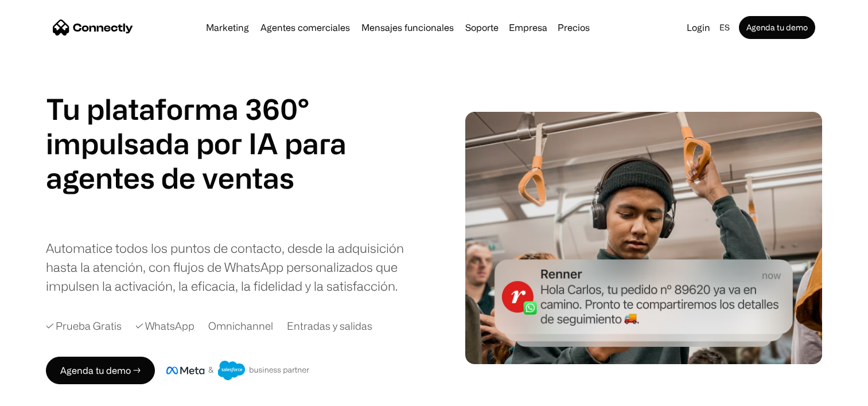 The width and height of the screenshot is (868, 406). I want to click on img: Insignia de socio comercial de Meta y Salesforce., so click(238, 370).